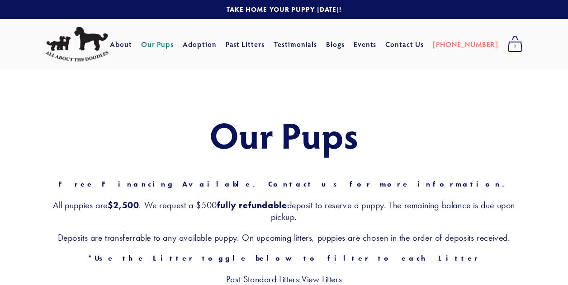 The image size is (568, 285). I want to click on strong: $2,500, so click(123, 205).